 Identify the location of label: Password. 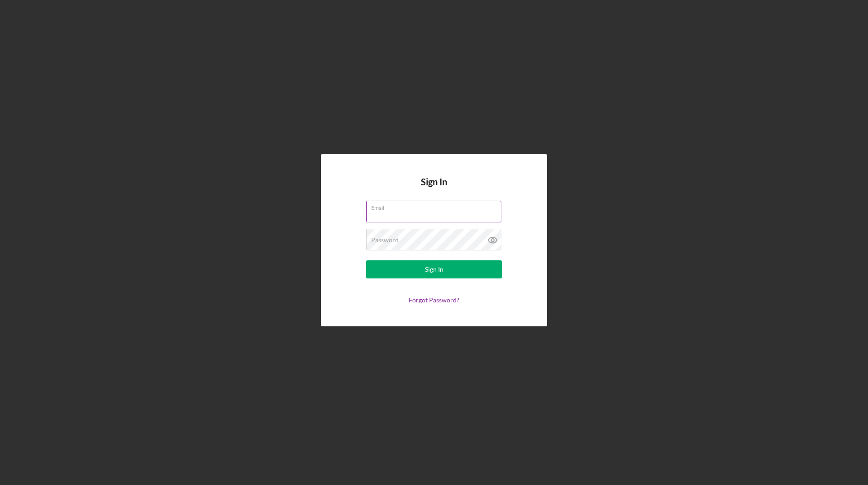
(385, 240).